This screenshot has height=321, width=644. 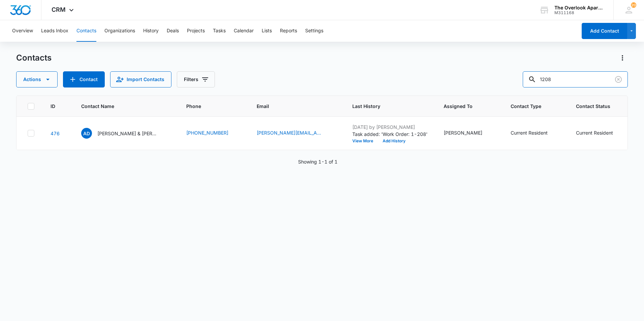 What do you see at coordinates (634, 5) in the screenshot?
I see `div: notifications count` at bounding box center [634, 5].